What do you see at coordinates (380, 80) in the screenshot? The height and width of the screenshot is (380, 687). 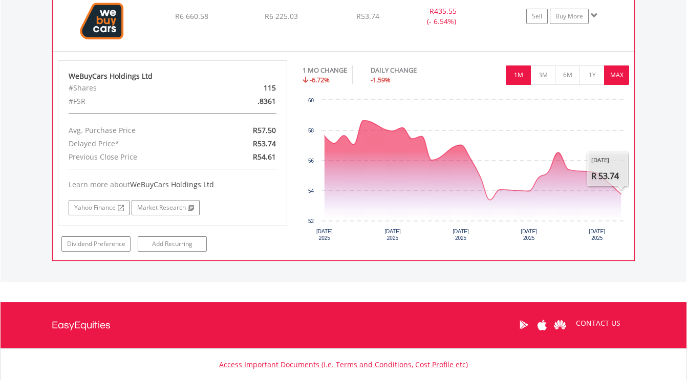 I see `span: -1.59%` at bounding box center [380, 80].